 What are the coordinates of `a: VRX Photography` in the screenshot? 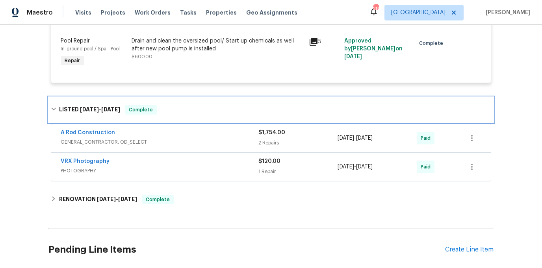 It's located at (85, 161).